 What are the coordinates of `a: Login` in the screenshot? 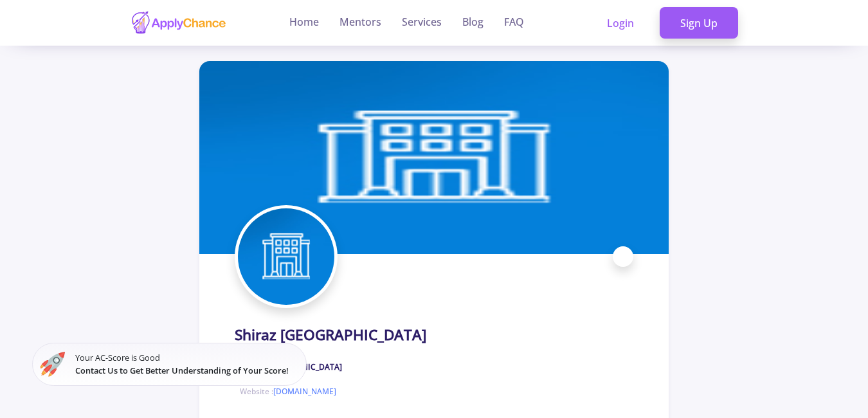 It's located at (621, 23).